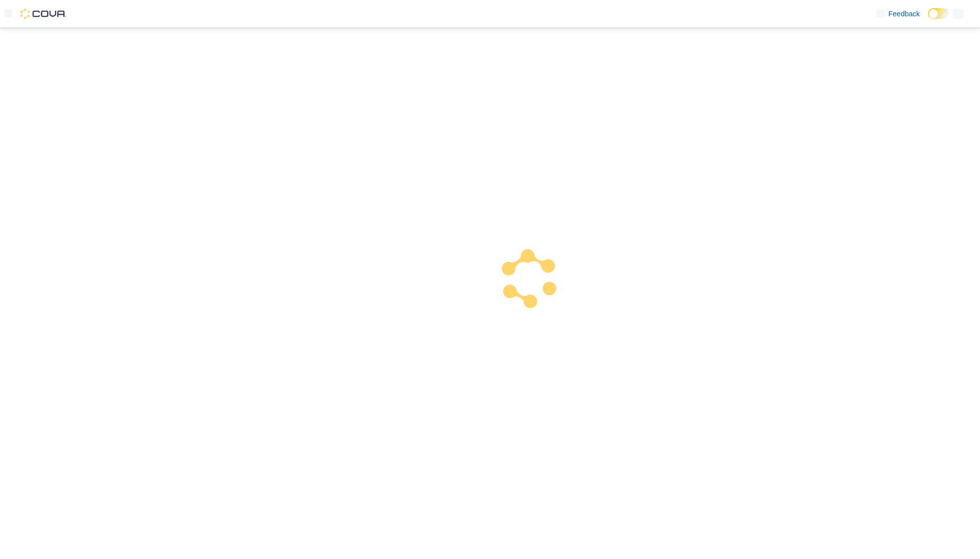 This screenshot has height=559, width=980. I want to click on a: Feedback, so click(897, 14).